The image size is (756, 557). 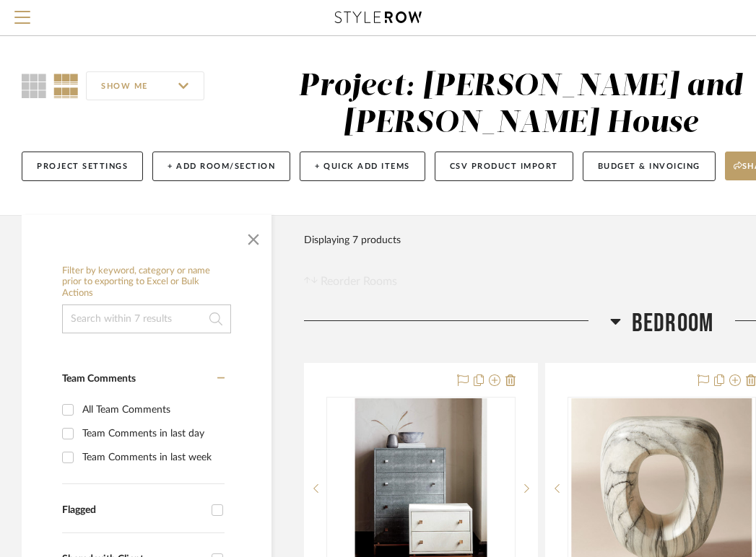 What do you see at coordinates (99, 379) in the screenshot?
I see `span: Team Comments` at bounding box center [99, 379].